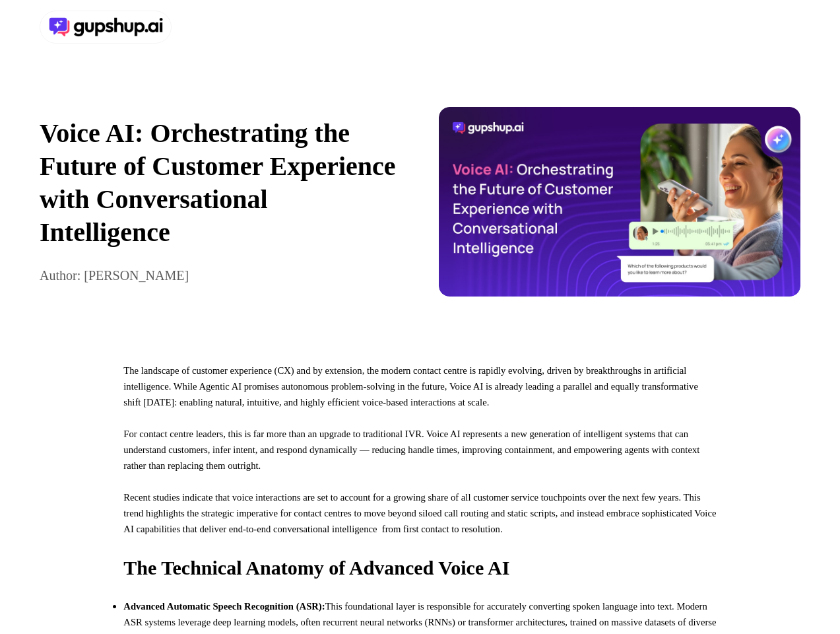  I want to click on span: Advanced Automatic Speech Recognition (ASR):, so click(224, 606).